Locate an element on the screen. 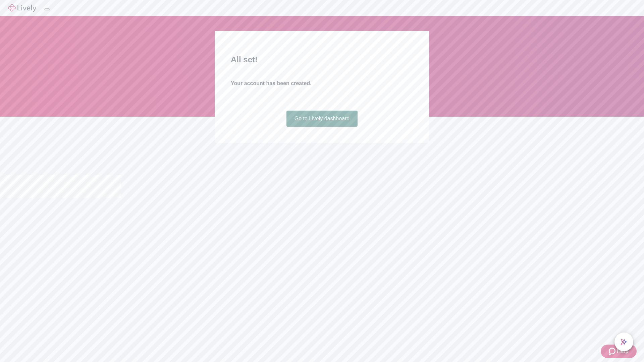 This screenshot has width=644, height=362. button: chat is located at coordinates (624, 342).